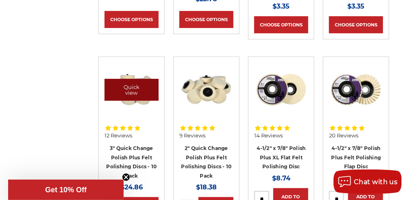 The height and width of the screenshot is (200, 410). Describe the element at coordinates (206, 90) in the screenshot. I see `a: 2" Roloc Polishing Felt Discs` at that location.